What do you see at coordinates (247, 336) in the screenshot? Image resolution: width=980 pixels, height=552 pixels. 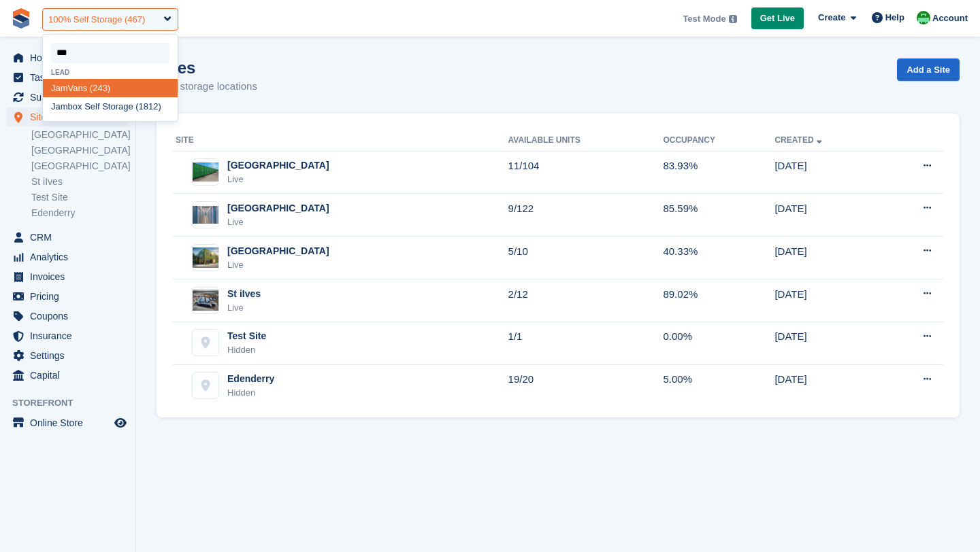 I see `div: Test Site` at bounding box center [247, 336].